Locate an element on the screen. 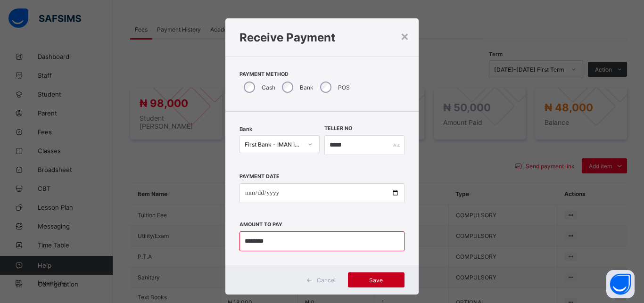  label: POS is located at coordinates (344, 87).